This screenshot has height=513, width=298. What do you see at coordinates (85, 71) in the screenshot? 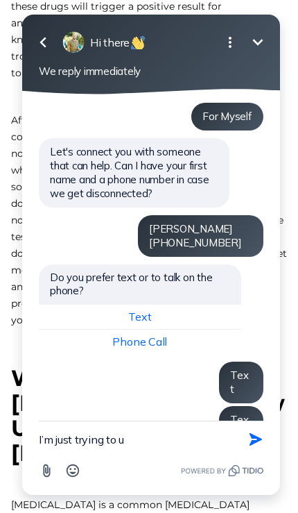
I see `span: We reply immediately` at bounding box center [85, 71].